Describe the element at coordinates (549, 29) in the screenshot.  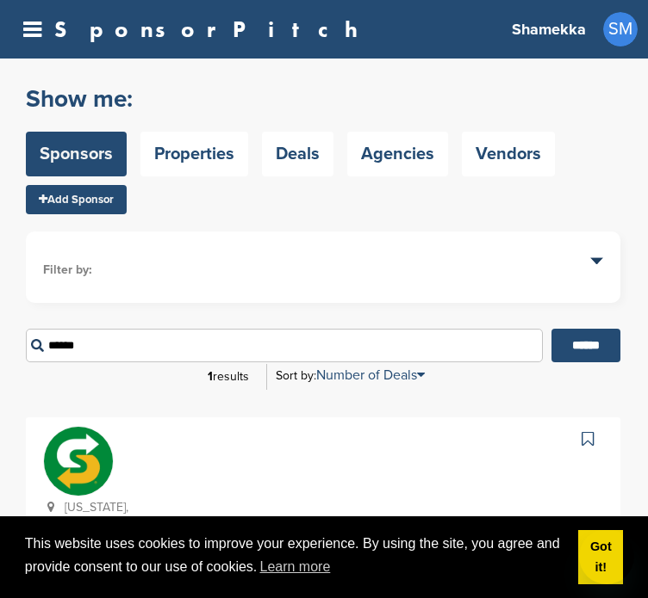
I see `h3: Shamekka` at that location.